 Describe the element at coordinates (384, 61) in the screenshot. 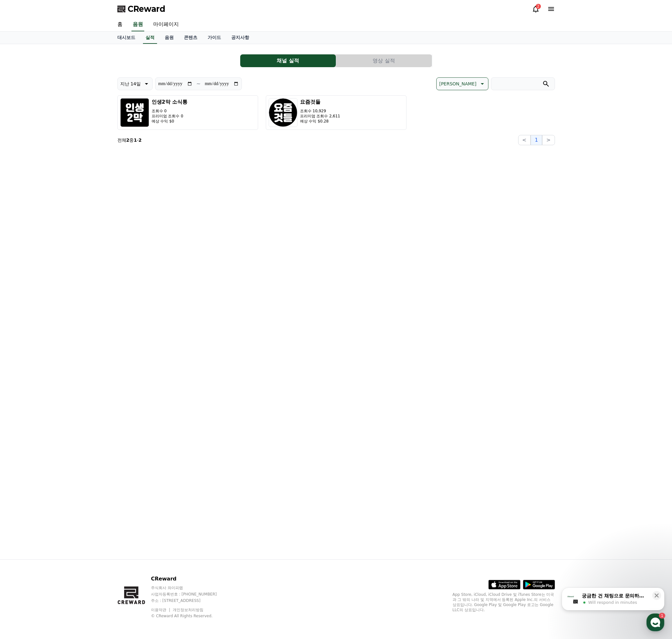

I see `a: 영상 실적` at that location.